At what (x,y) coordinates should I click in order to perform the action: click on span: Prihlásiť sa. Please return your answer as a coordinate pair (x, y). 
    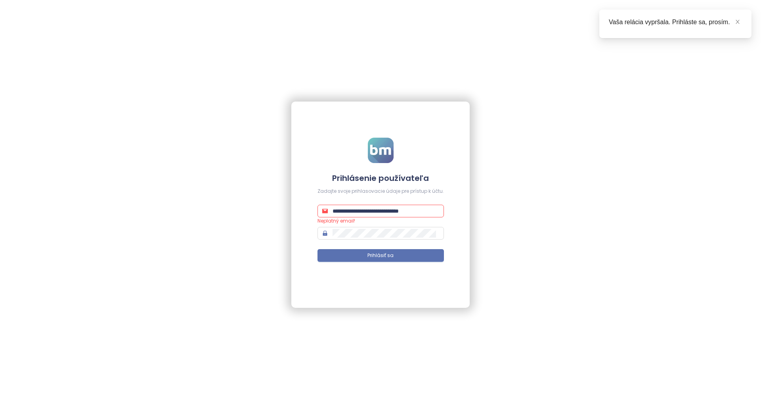
    Looking at the image, I should click on (380, 255).